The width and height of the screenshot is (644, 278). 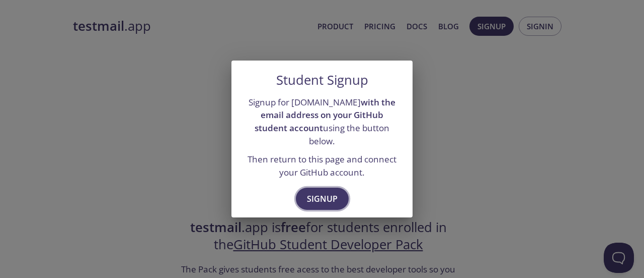 What do you see at coordinates (322, 80) in the screenshot?
I see `h5: Student Signup` at bounding box center [322, 80].